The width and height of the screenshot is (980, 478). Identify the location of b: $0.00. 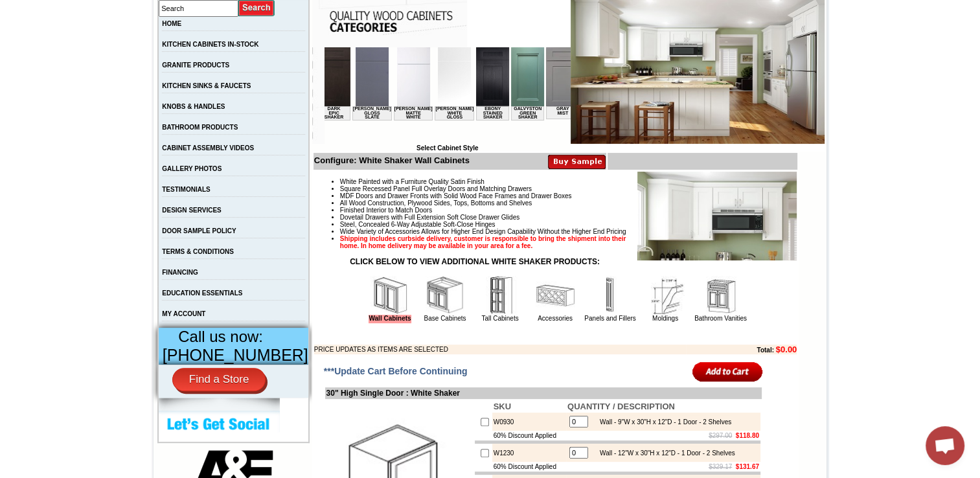
(786, 349).